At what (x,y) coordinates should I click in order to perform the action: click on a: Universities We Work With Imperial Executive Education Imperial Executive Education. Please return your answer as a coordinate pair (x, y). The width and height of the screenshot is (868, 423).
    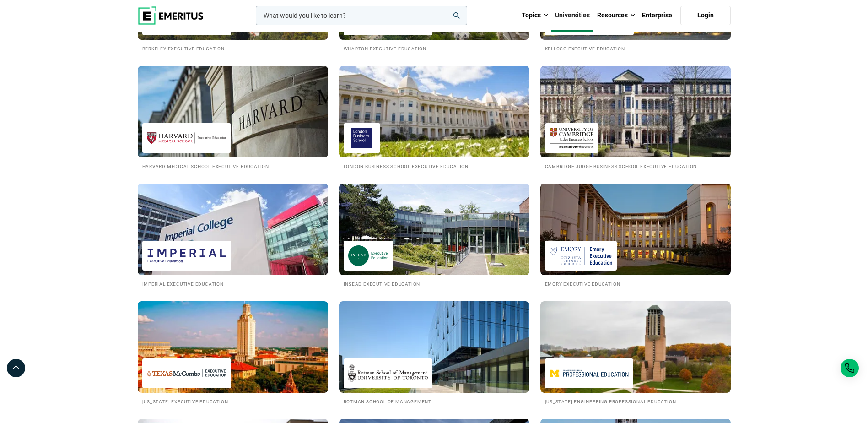
    Looking at the image, I should click on (233, 235).